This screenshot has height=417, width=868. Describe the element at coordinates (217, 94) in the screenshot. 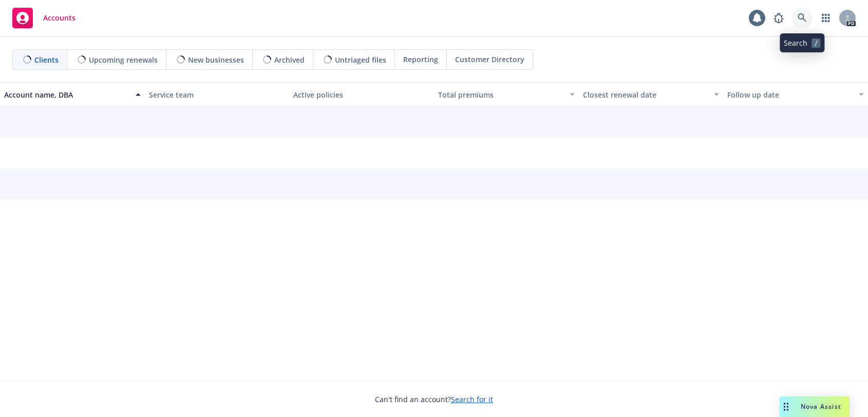

I see `button: Service team` at that location.